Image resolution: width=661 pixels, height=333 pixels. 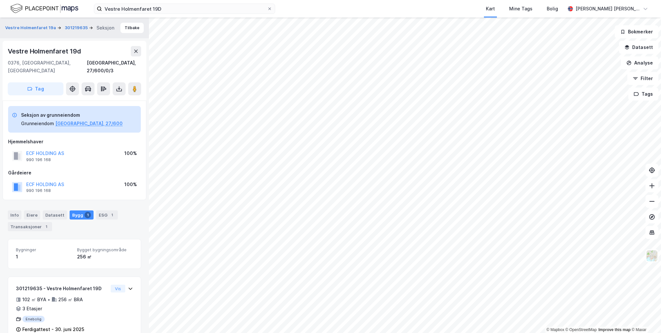 I want to click on div: Seksjon, so click(x=105, y=28).